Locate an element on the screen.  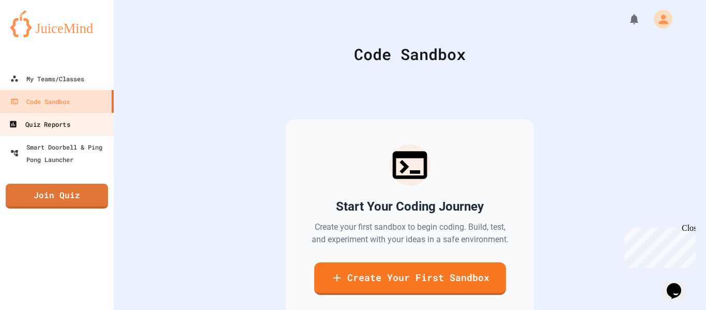
div: Smart Doorbell & Ping Pong Launcher is located at coordinates (60, 153).